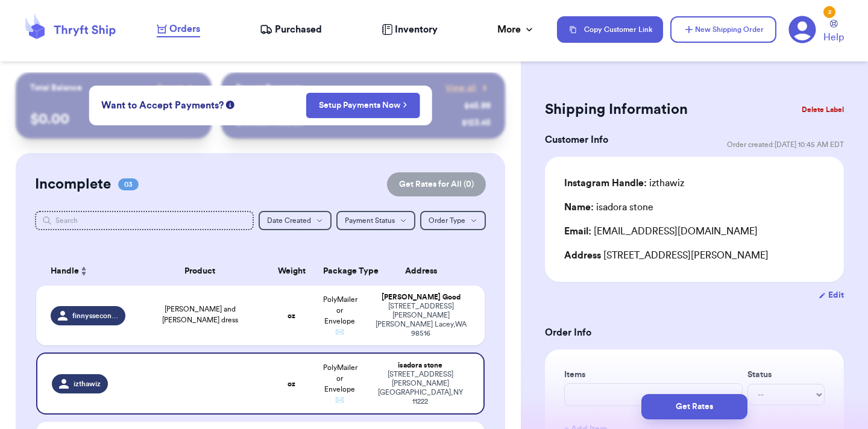 This screenshot has width=868, height=429. Describe the element at coordinates (298, 30) in the screenshot. I see `span: Purchased` at that location.